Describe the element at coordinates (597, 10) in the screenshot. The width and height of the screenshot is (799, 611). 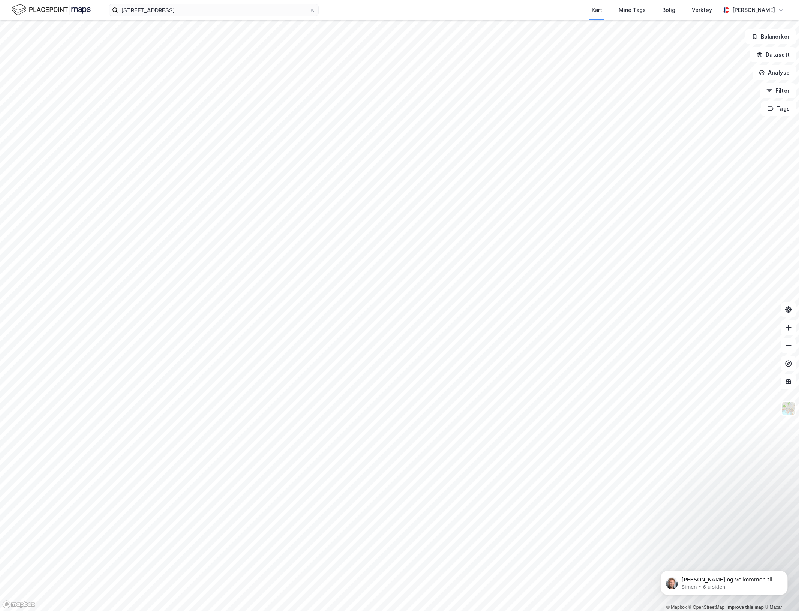
I see `div: Kart` at that location.